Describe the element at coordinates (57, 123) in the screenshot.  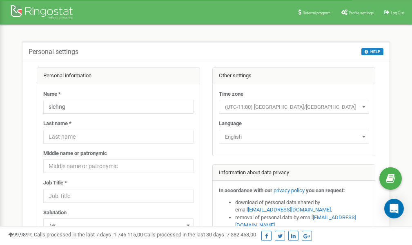
I see `label: Last name *` at that location.